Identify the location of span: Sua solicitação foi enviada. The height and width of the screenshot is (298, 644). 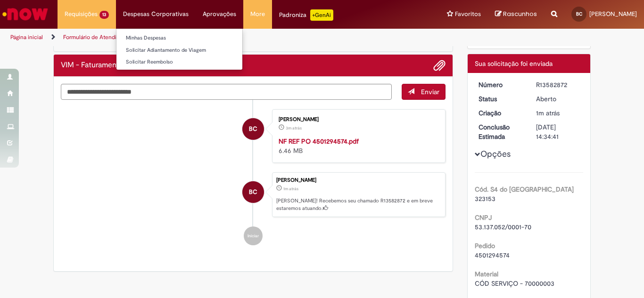
(513, 63).